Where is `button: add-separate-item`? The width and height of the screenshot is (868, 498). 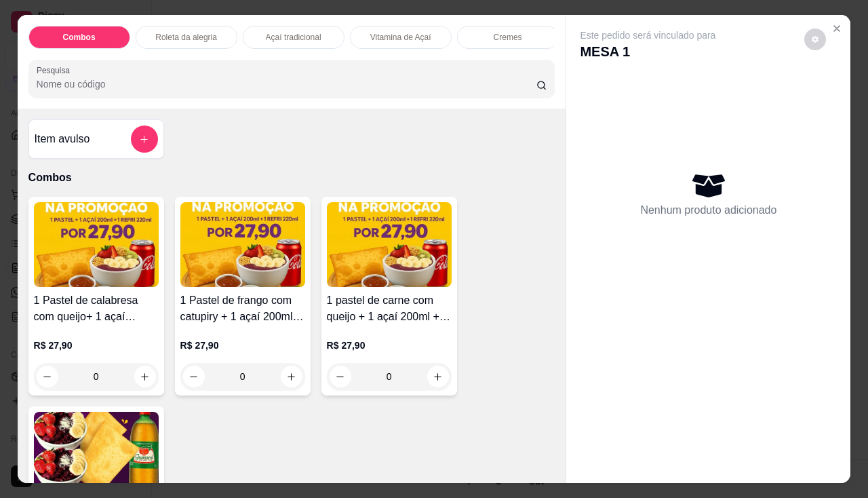 button: add-separate-item is located at coordinates (145, 139).